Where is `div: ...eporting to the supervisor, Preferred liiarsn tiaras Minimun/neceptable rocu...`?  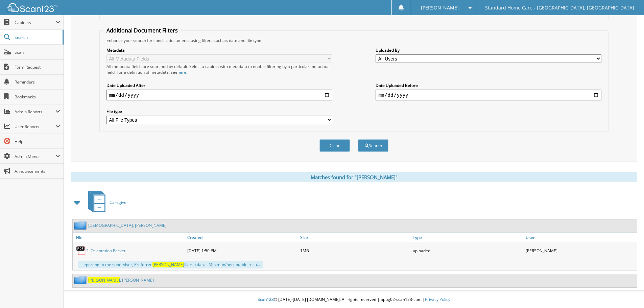
div: ...eporting to the supervisor, Preferred liiarsn tiaras Minimun/neceptable rocu... is located at coordinates (170, 264).